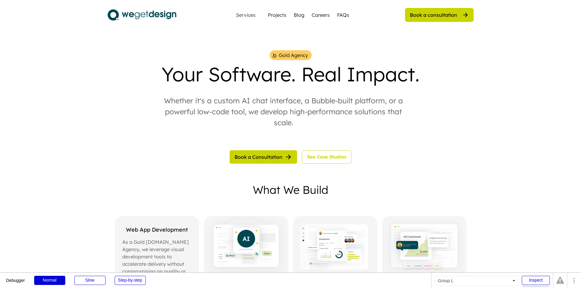  Describe the element at coordinates (425, 247) in the screenshot. I see `img: API-First%20platform.png` at that location.